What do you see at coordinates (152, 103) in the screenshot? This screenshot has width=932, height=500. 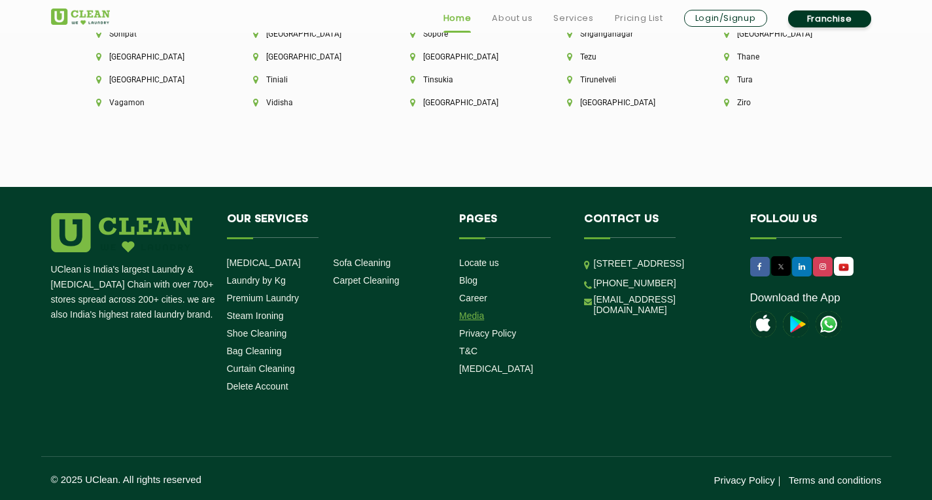 I see `li: Vagamon` at bounding box center [152, 103].